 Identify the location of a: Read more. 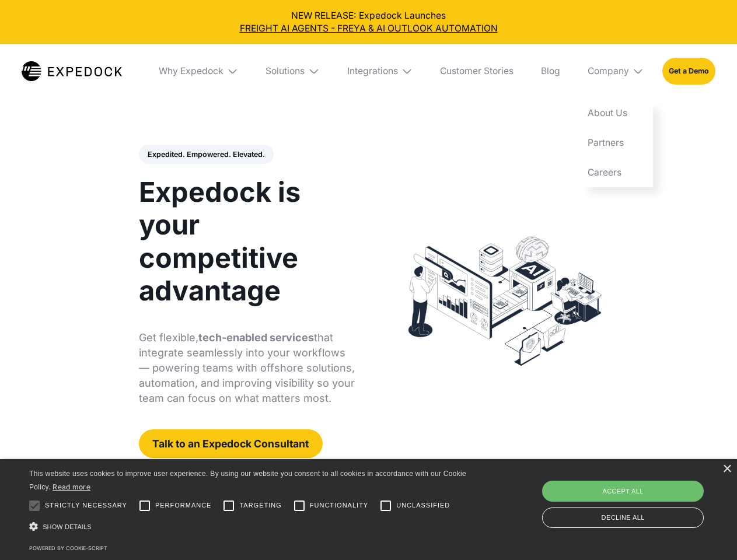
(72, 486).